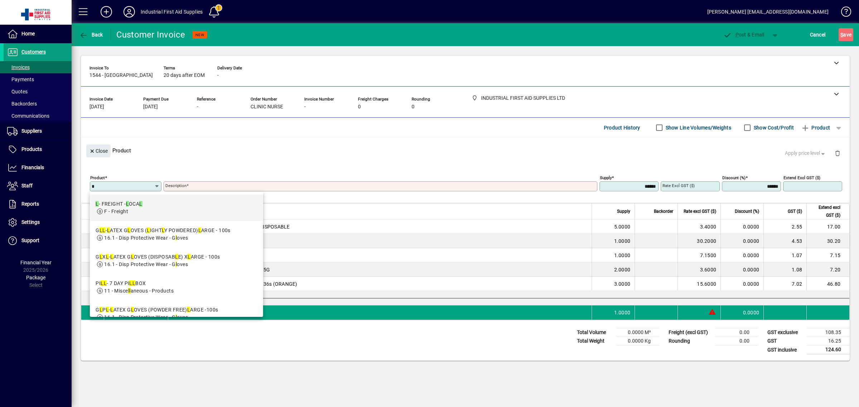  I want to click on span: NEW, so click(200, 35).